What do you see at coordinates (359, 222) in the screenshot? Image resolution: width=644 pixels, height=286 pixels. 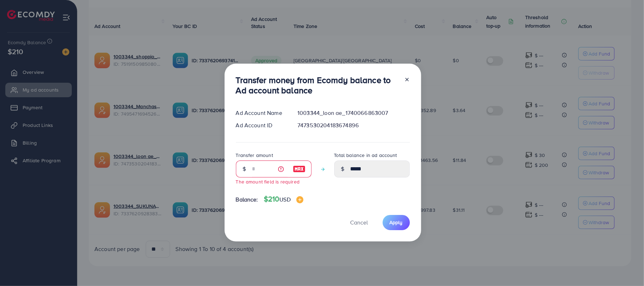 I see `button: Cancel` at bounding box center [359, 222].